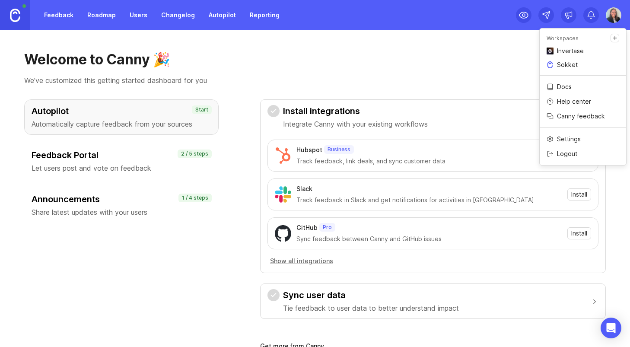 The width and height of the screenshot is (630, 347). I want to click on p: 1 / 4 steps, so click(195, 198).